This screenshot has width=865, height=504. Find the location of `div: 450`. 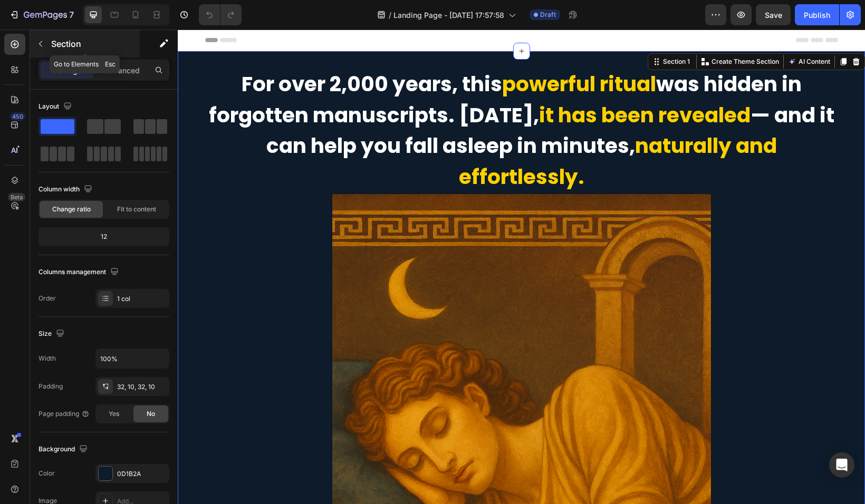

div: 450 is located at coordinates (18, 116).